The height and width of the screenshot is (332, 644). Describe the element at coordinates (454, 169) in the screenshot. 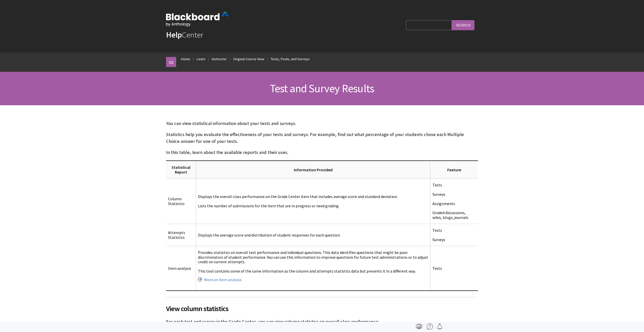

I see `th: Feature` at that location.